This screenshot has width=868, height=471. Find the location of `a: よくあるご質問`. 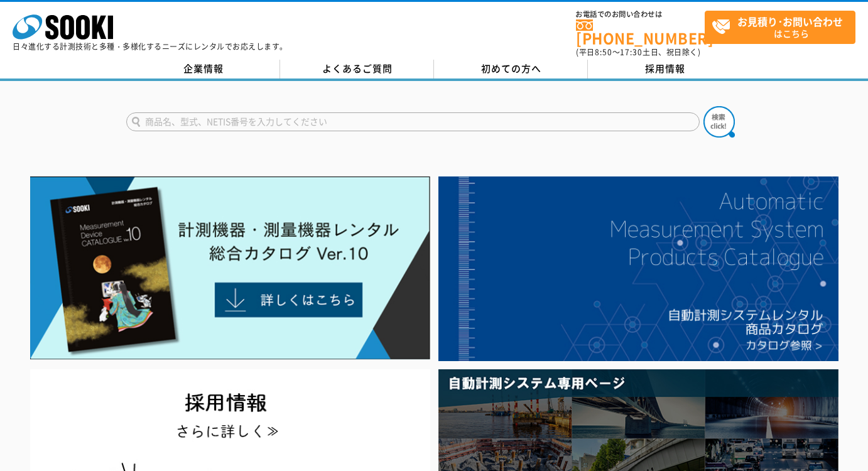

a: よくあるご質問 is located at coordinates (356, 69).